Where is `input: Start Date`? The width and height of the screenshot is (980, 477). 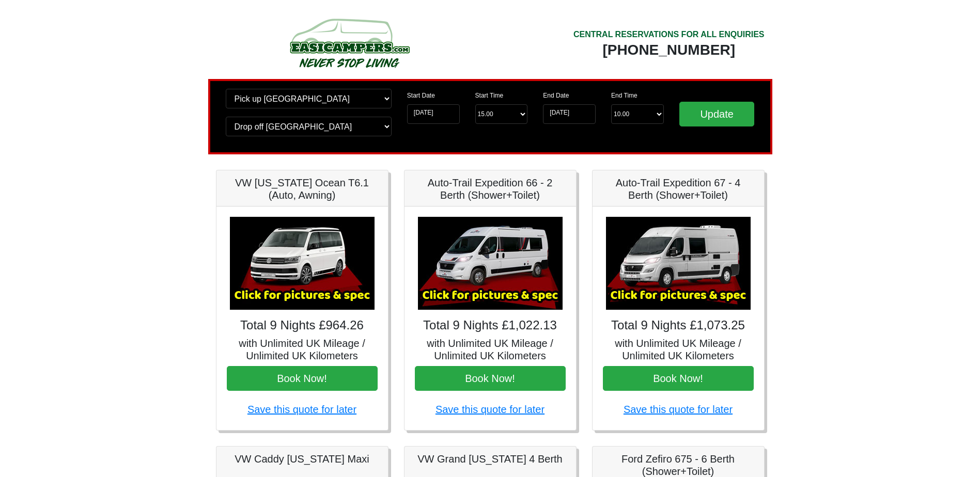 input: Start Date is located at coordinates (434, 114).